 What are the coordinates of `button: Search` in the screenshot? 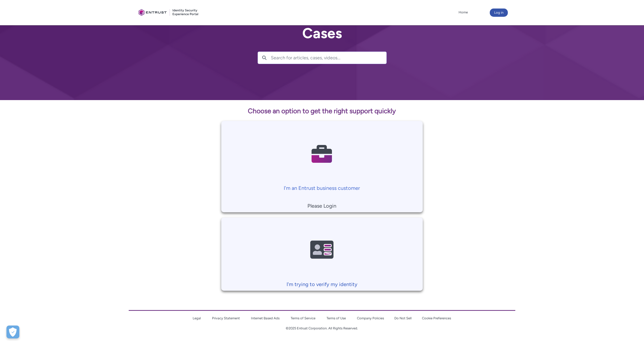 It's located at (265, 58).